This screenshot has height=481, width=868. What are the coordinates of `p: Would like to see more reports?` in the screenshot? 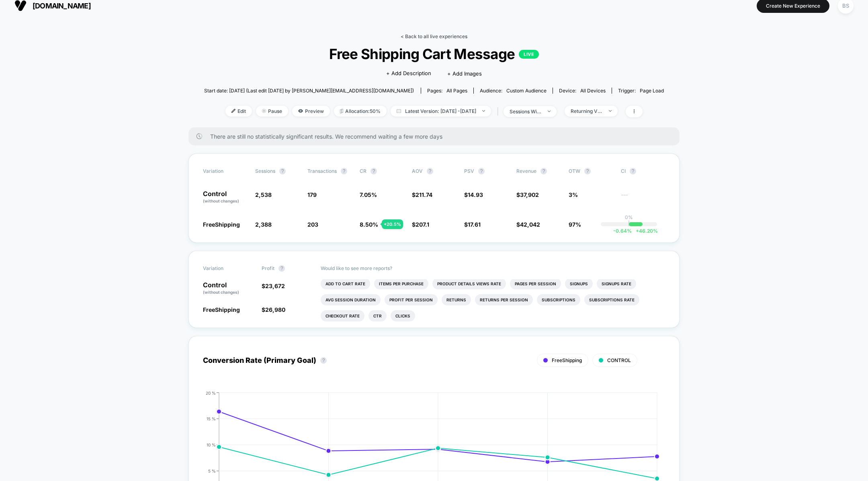 It's located at (493, 268).